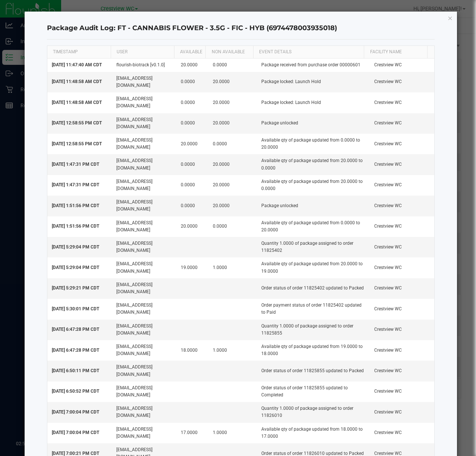 This screenshot has width=476, height=456. I want to click on td: Quantity 1.0000 of package assigned to order 11825855, so click(313, 330).